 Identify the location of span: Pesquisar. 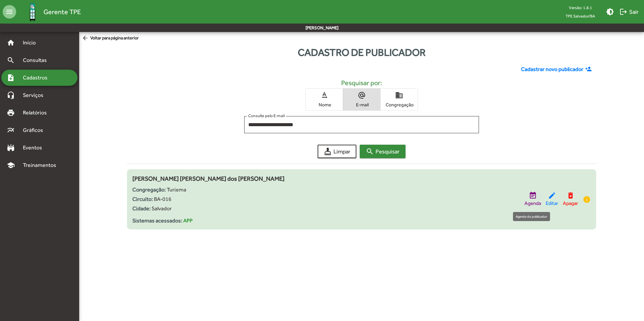
(383, 151).